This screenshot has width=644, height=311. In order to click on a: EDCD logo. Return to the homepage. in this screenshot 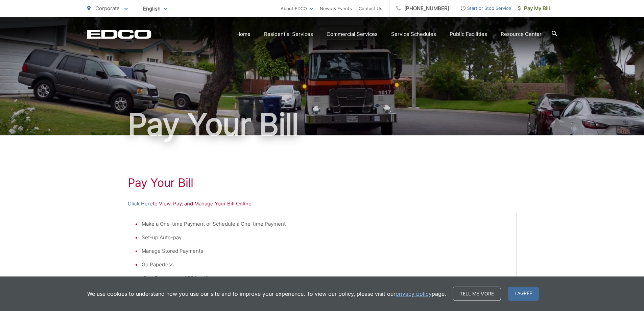, I will do `click(119, 34)`.